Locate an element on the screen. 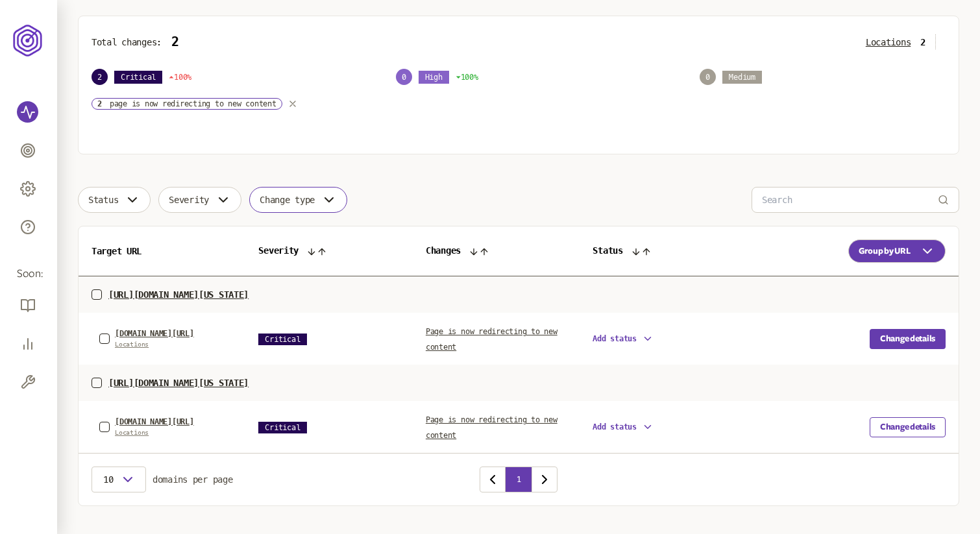 The width and height of the screenshot is (980, 534). th: Status is located at coordinates (663, 251).